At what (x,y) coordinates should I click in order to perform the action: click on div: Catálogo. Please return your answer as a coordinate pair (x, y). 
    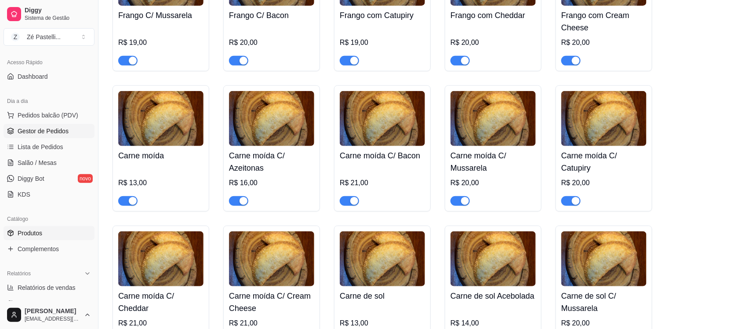
    Looking at the image, I should click on (49, 219).